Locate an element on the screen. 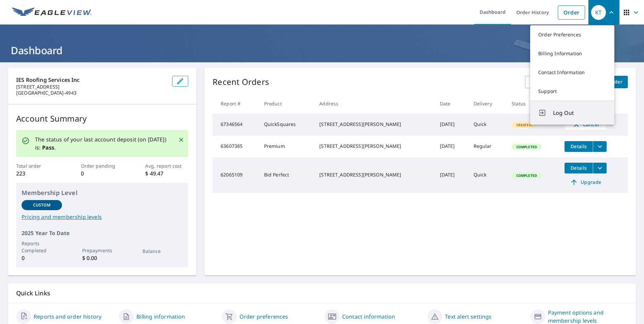  button: Close is located at coordinates (181, 140).